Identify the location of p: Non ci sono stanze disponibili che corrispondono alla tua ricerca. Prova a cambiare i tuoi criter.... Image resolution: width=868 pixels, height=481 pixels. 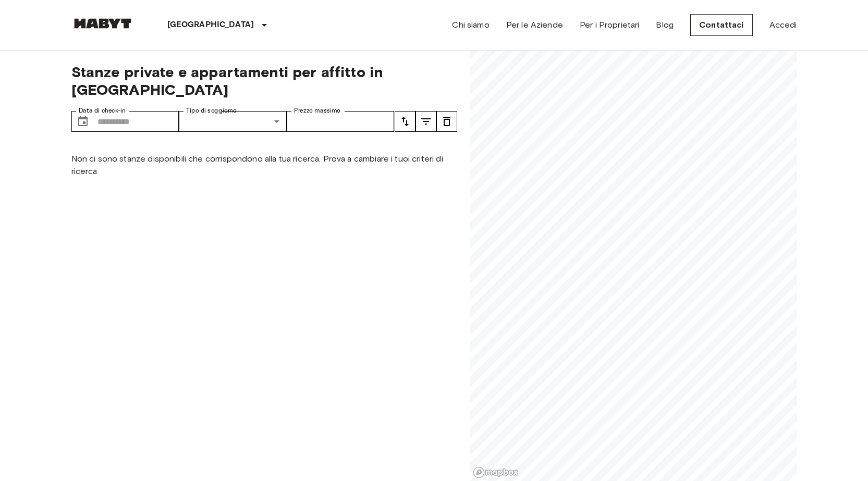
(264, 166).